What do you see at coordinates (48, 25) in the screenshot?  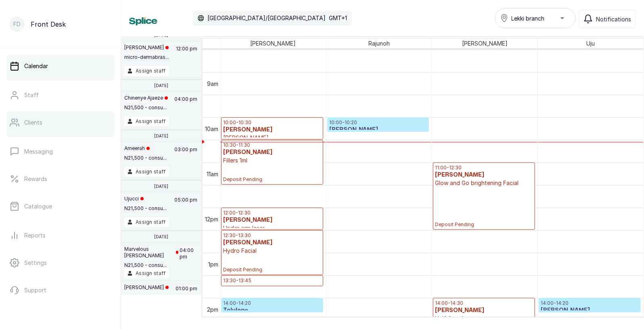 I see `p: Front Desk` at bounding box center [48, 25].